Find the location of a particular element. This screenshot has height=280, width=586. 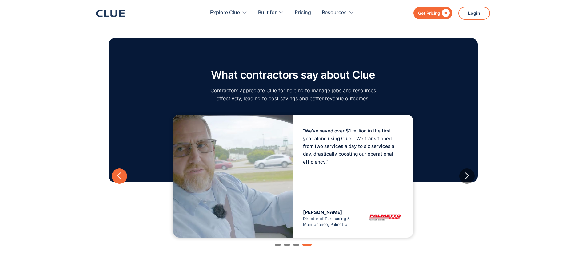

div: Get Pricing is located at coordinates (429, 13).